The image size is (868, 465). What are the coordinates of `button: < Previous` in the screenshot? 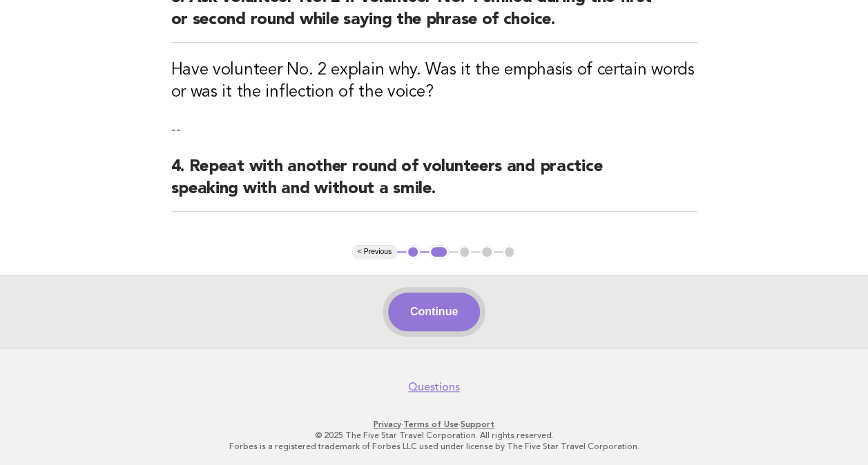 It's located at (374, 252).